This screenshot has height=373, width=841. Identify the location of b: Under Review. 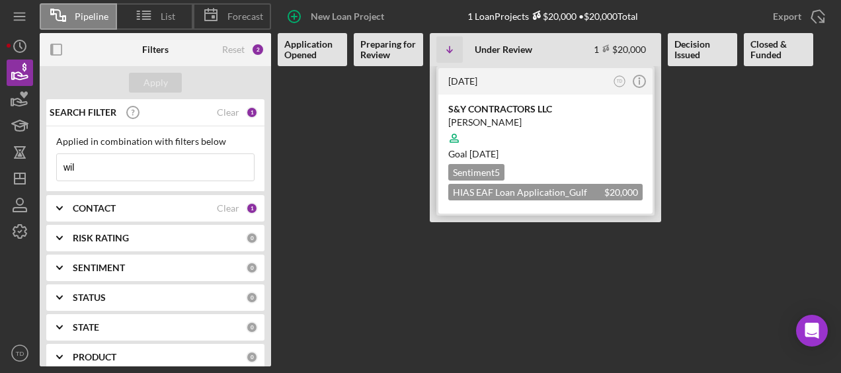
(503, 50).